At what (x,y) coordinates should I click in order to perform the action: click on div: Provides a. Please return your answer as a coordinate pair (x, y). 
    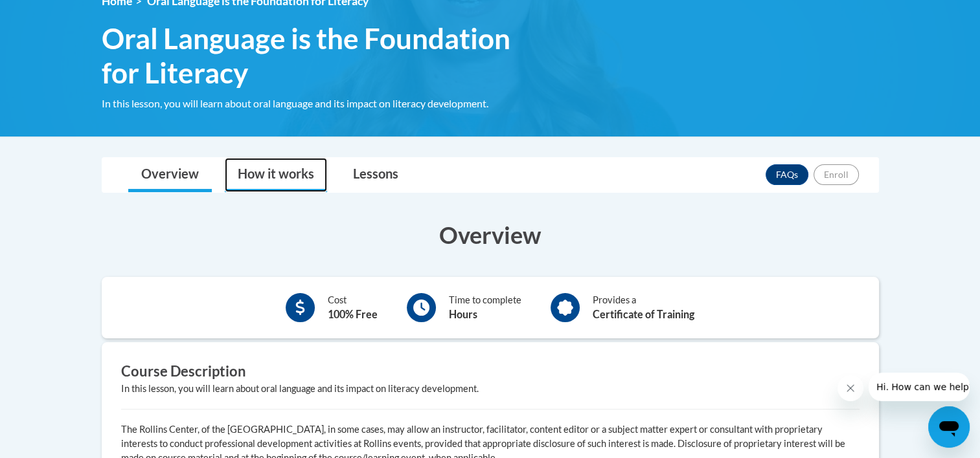
    Looking at the image, I should click on (643, 308).